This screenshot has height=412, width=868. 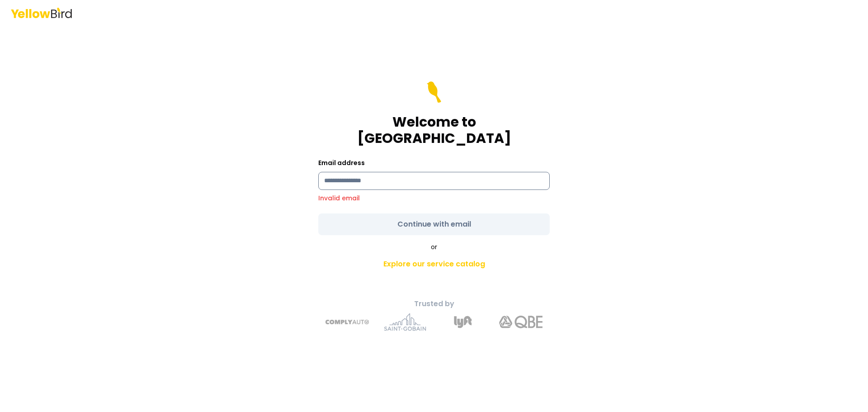 What do you see at coordinates (434, 247) in the screenshot?
I see `span: or` at bounding box center [434, 247].